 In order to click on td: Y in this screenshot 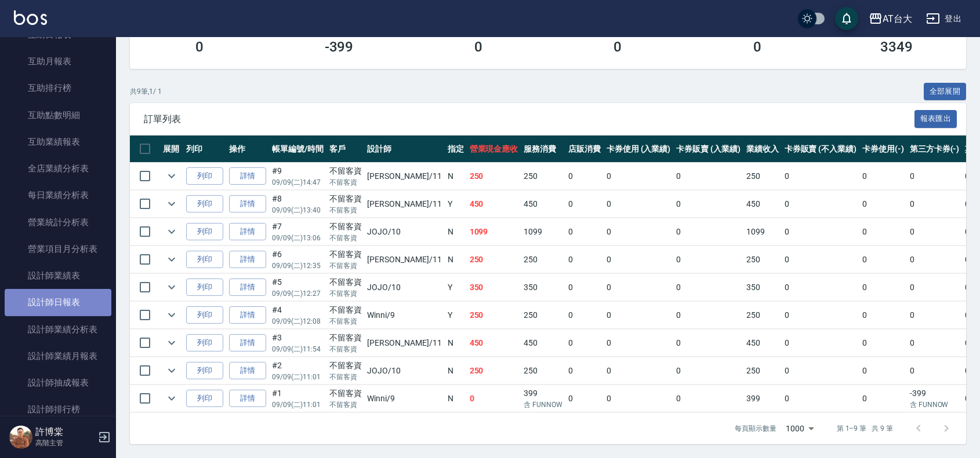, I will do `click(455, 287)`.